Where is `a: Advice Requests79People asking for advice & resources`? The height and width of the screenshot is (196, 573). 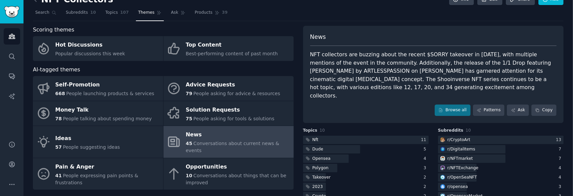 a: Advice Requests79People asking for advice & resources is located at coordinates (229, 89).